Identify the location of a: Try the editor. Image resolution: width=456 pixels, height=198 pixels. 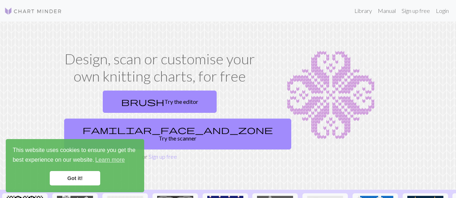
(160, 102).